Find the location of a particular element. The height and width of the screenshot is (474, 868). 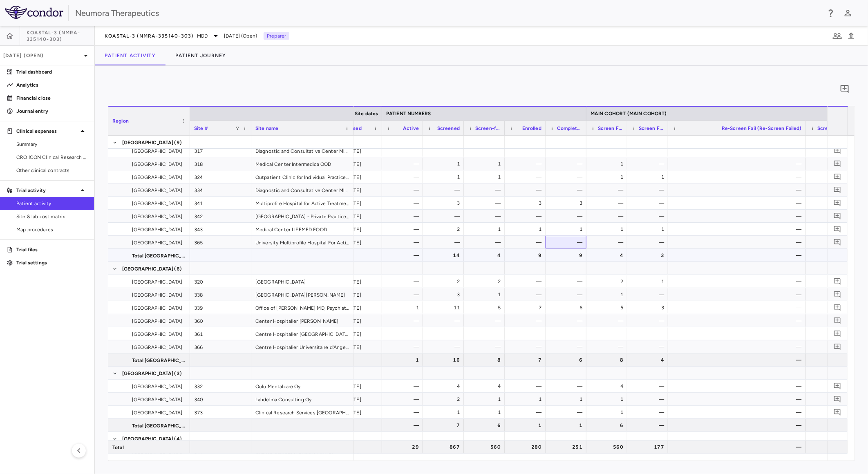

span: Screened is located at coordinates (448, 128).